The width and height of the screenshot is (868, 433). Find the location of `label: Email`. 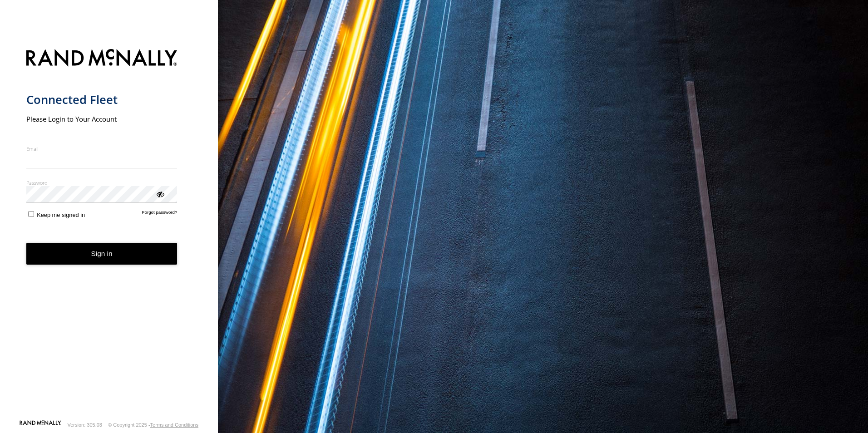

label: Email is located at coordinates (101, 148).